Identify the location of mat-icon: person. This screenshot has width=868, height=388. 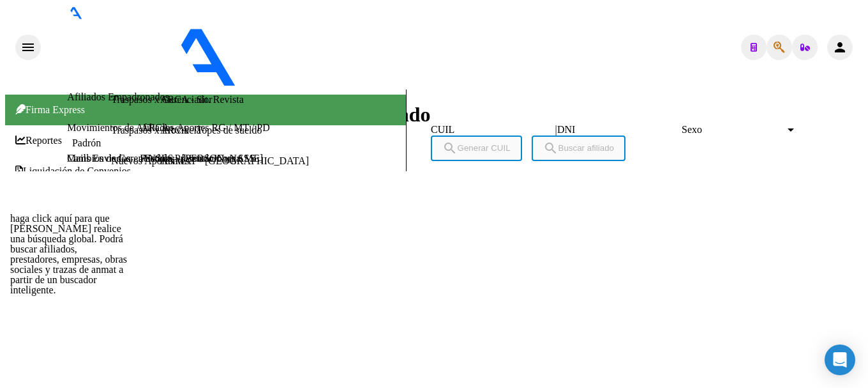
(839, 48).